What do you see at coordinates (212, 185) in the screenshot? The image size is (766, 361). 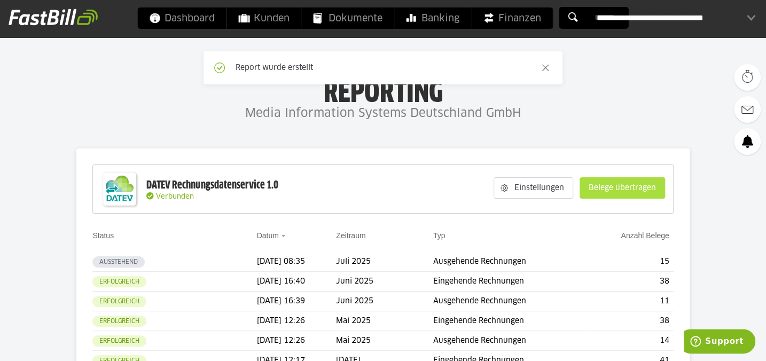 I see `div: DATEV Rechnungsdatenservice 1.0` at bounding box center [212, 185].